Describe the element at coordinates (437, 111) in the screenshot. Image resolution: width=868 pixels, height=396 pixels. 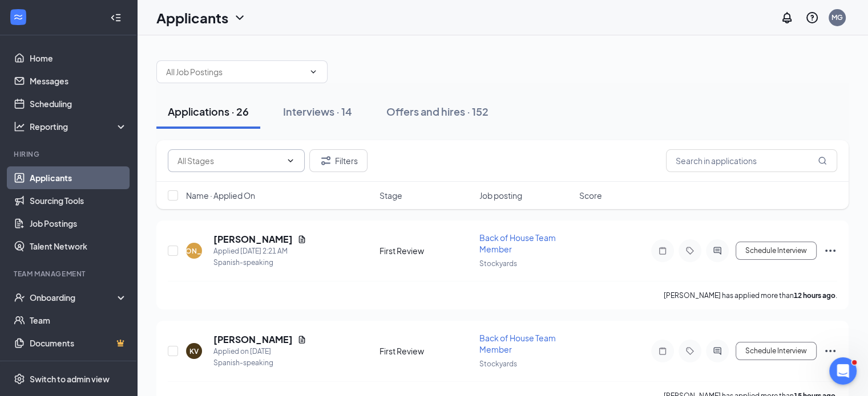
I see `div: Offers and hires · 152` at that location.